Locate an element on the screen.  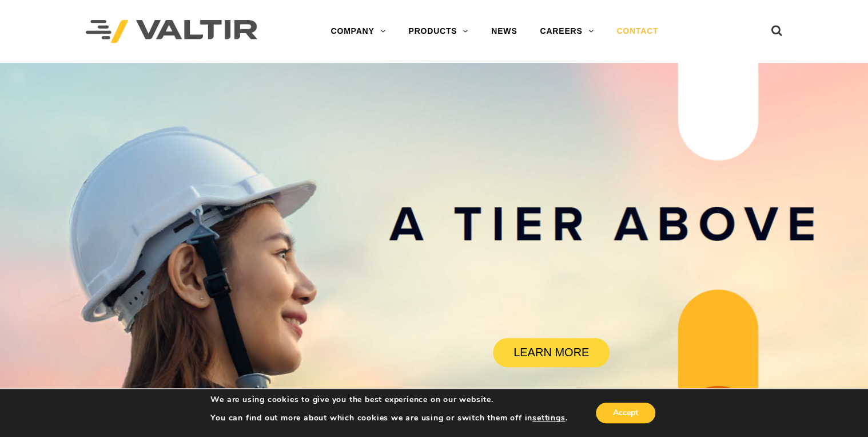
p: We are using cookies to give you the best experience on our website. is located at coordinates (389, 400).